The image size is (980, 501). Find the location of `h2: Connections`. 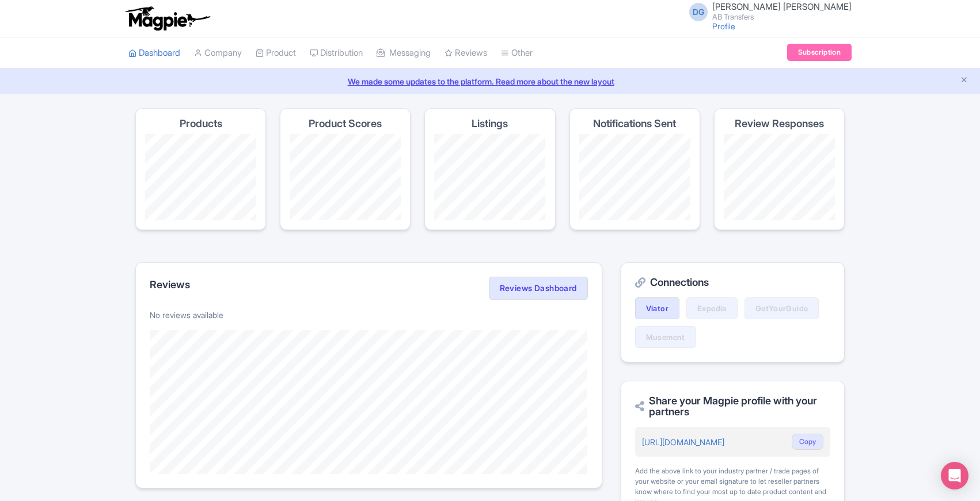

h2: Connections is located at coordinates (733, 283).